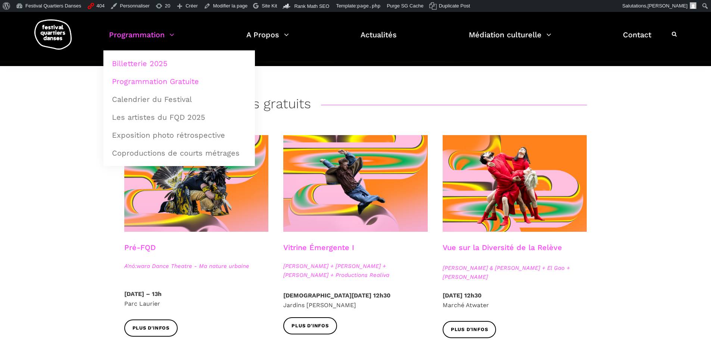 The image size is (711, 340). I want to click on a: Programmation Gratuite, so click(179, 81).